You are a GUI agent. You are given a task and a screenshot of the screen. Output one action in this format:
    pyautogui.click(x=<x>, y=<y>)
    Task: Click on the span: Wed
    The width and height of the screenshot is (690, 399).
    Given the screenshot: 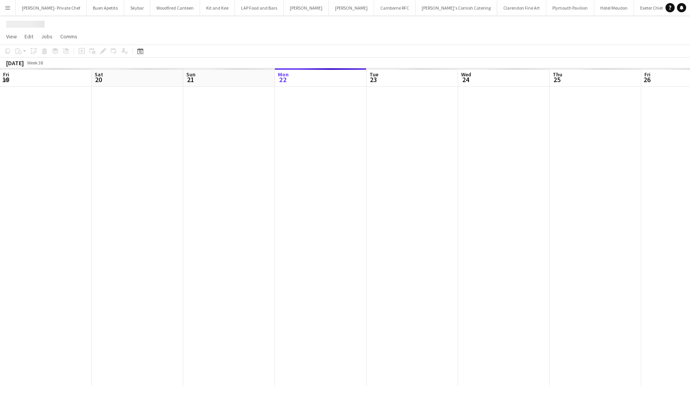 What is the action you would take?
    pyautogui.click(x=466, y=74)
    